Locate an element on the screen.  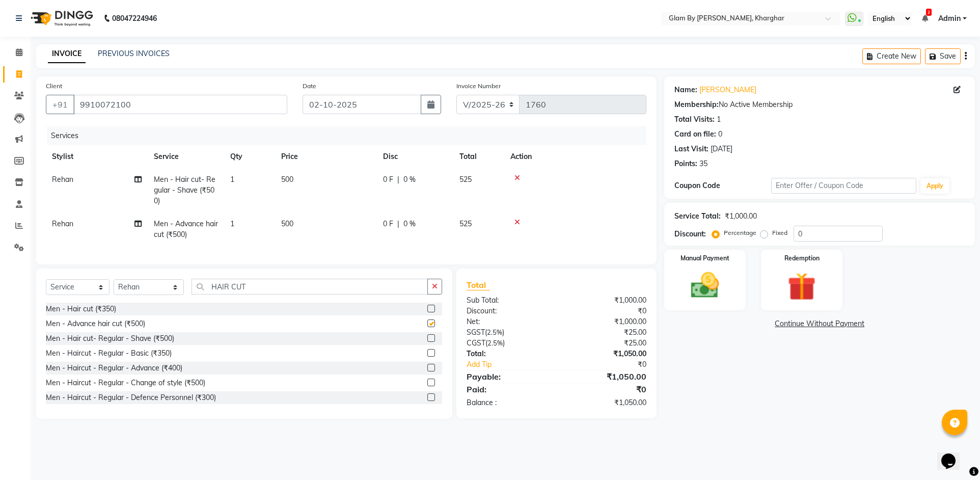
th: Service is located at coordinates (186, 156).